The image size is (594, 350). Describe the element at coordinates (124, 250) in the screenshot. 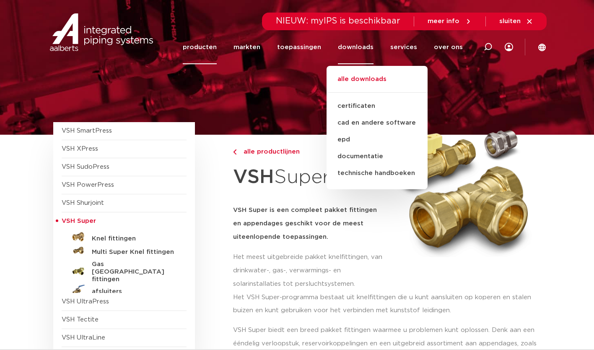

I see `a: Multi Super Knel fittingen` at that location.